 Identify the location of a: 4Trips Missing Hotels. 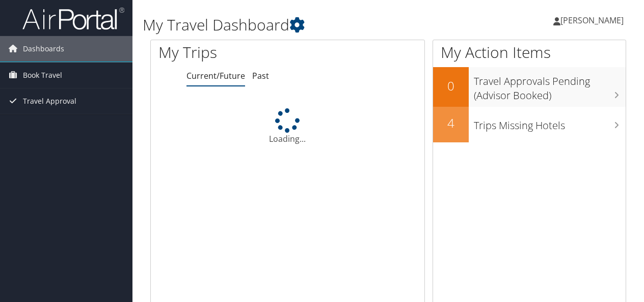
(529, 124).